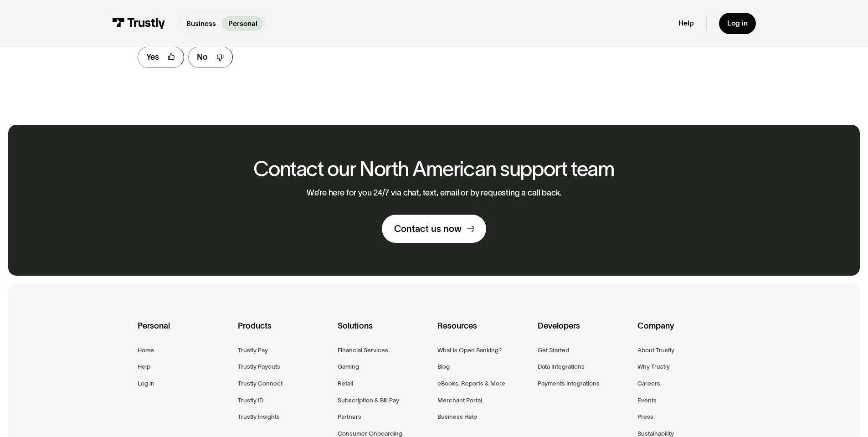  I want to click on a: Payments Integrations, so click(569, 383).